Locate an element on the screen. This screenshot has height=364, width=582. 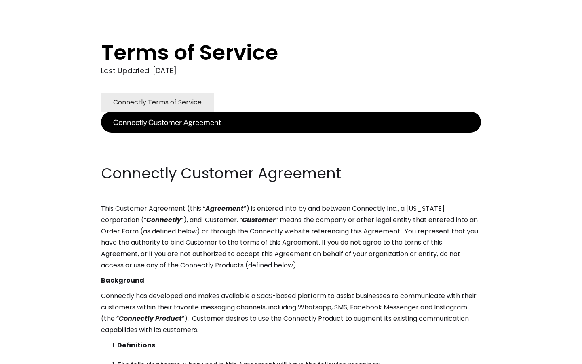
h2: Connectly Customer Agreement is located at coordinates (291, 174).